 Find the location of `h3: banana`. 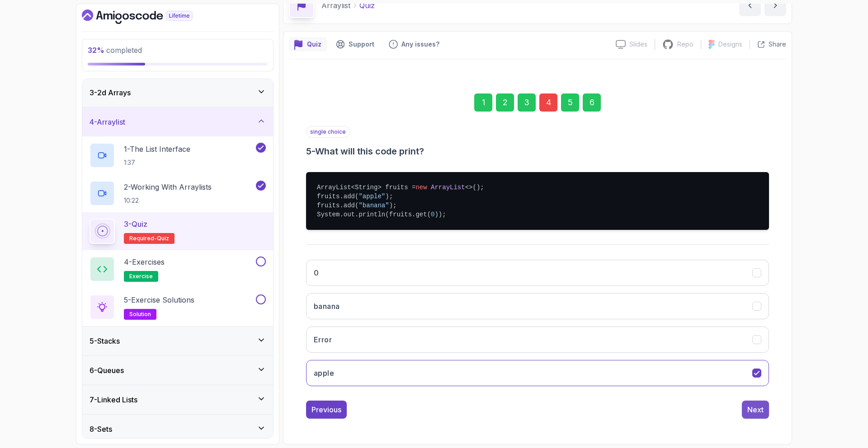

h3: banana is located at coordinates (326, 307).